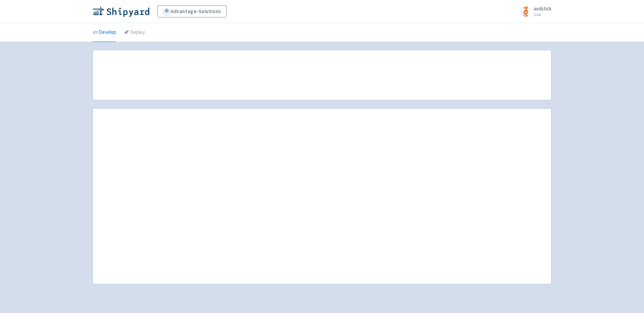 This screenshot has height=313, width=644. What do you see at coordinates (533, 11) in the screenshot?
I see `a: aodstick User` at bounding box center [533, 11].